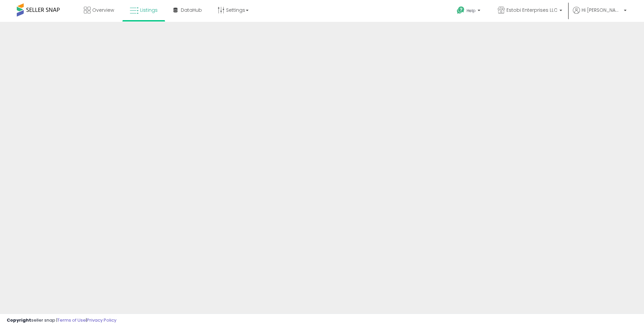 The width and height of the screenshot is (644, 327). What do you see at coordinates (461, 10) in the screenshot?
I see `i: Get Help` at bounding box center [461, 10].